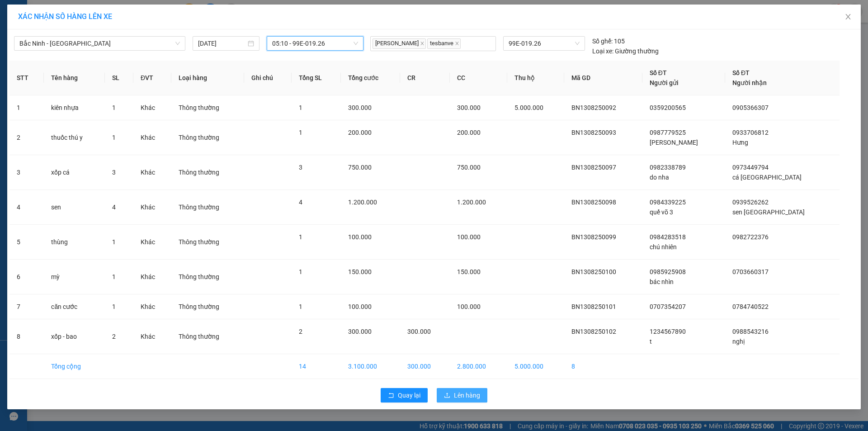 This screenshot has height=431, width=868. Describe the element at coordinates (529, 108) in the screenshot. I see `span: 5.000.000` at that location.